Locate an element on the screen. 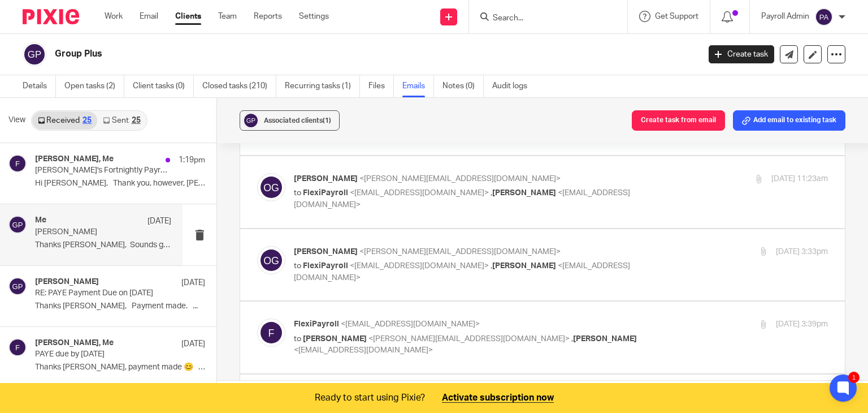  a: Team is located at coordinates (227, 16).